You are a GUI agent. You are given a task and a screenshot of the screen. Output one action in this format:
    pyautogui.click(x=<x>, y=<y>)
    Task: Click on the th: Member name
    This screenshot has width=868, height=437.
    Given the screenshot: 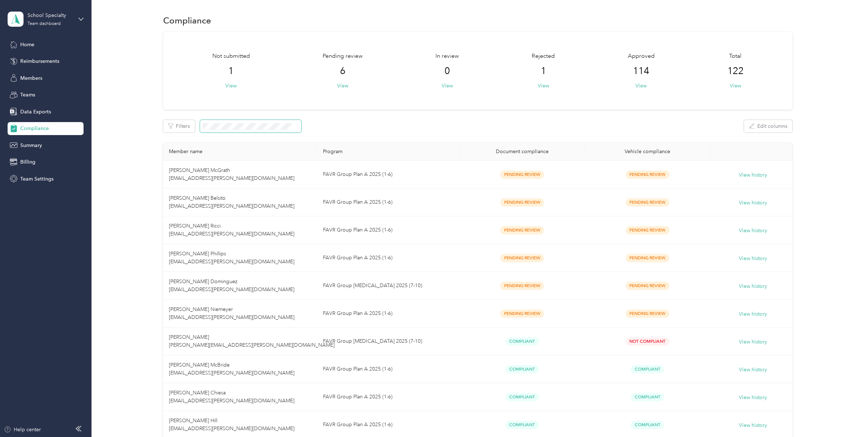 What is the action you would take?
    pyautogui.click(x=240, y=152)
    